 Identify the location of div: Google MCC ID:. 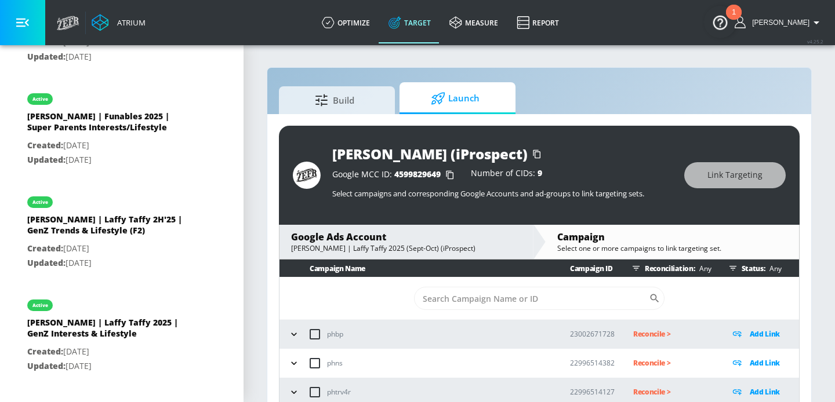
(395, 175).